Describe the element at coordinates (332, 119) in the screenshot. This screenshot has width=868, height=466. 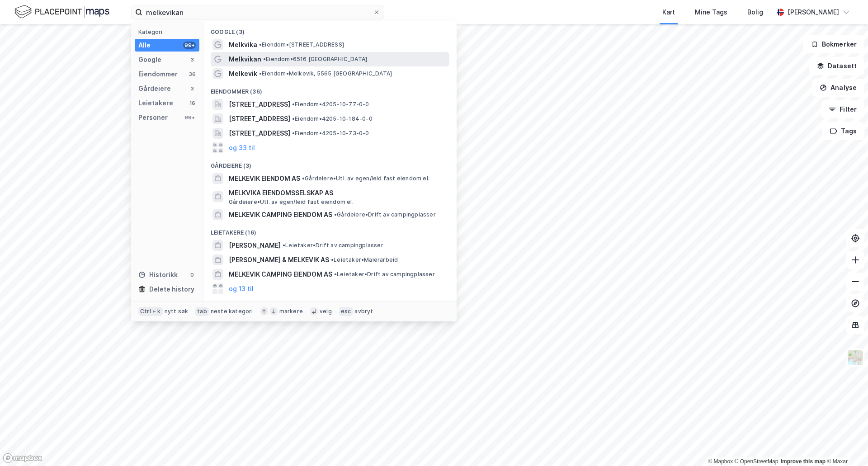
I see `span: Eiendom • 4205-10-184-0-0` at that location.